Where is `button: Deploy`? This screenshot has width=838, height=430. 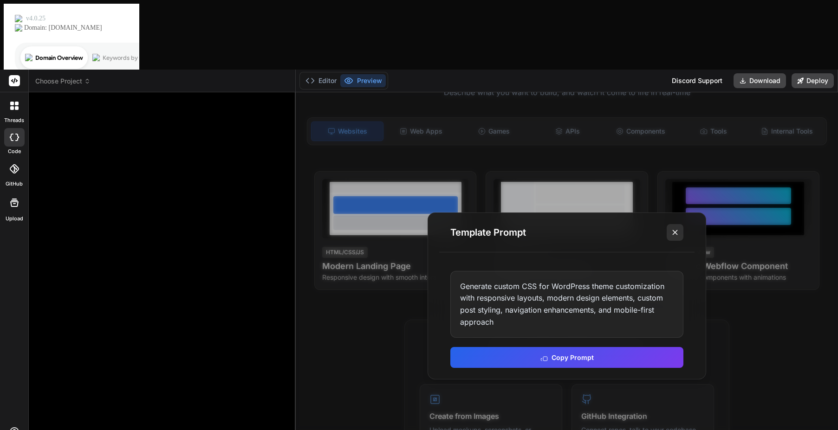 button: Deploy is located at coordinates (812, 81).